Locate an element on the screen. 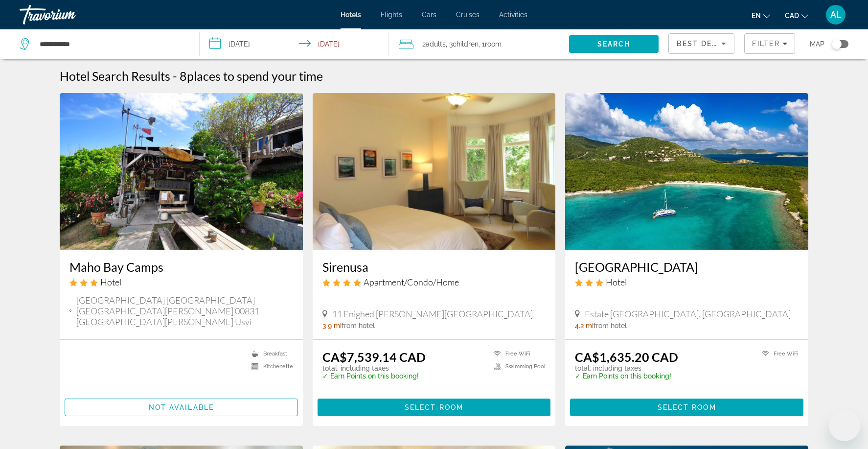 The image size is (868, 449). button: User Menu is located at coordinates (835, 15).